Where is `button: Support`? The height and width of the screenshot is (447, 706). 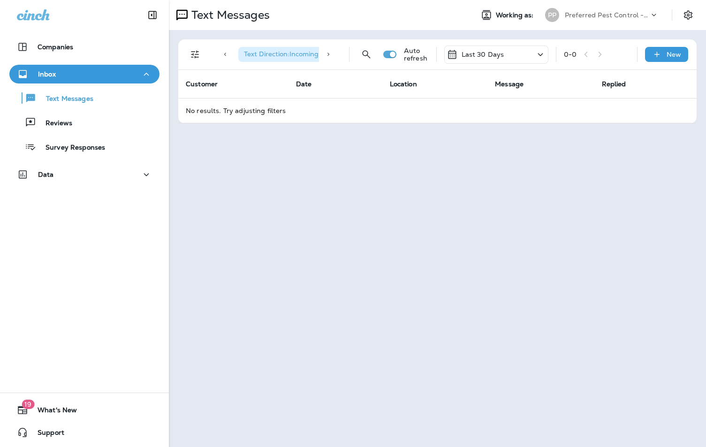 button: Support is located at coordinates (84, 432).